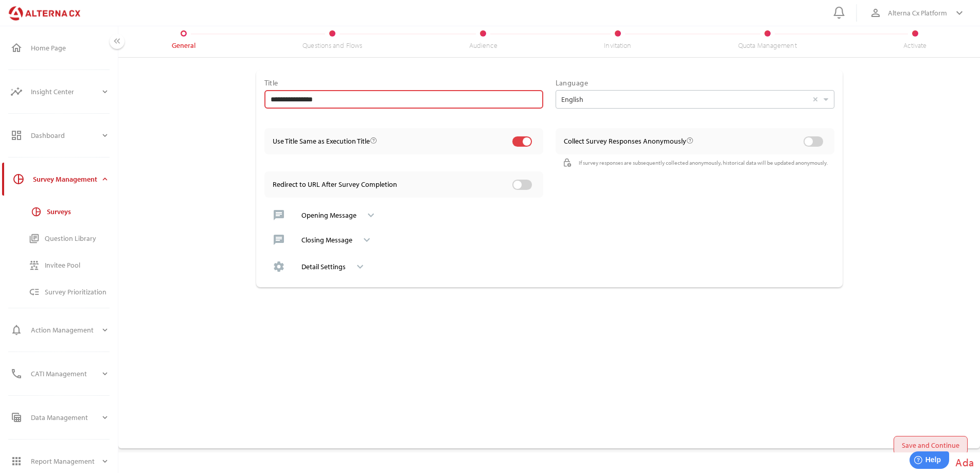  I want to click on div: Surveys, so click(78, 211).